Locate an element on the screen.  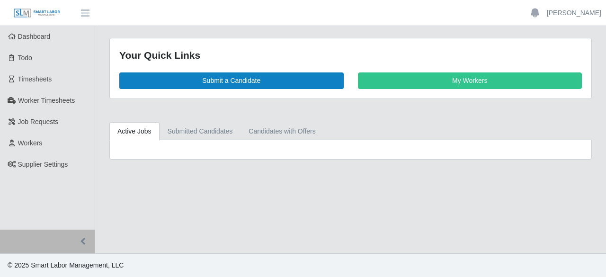
a: Submit a Candidate is located at coordinates (231, 80).